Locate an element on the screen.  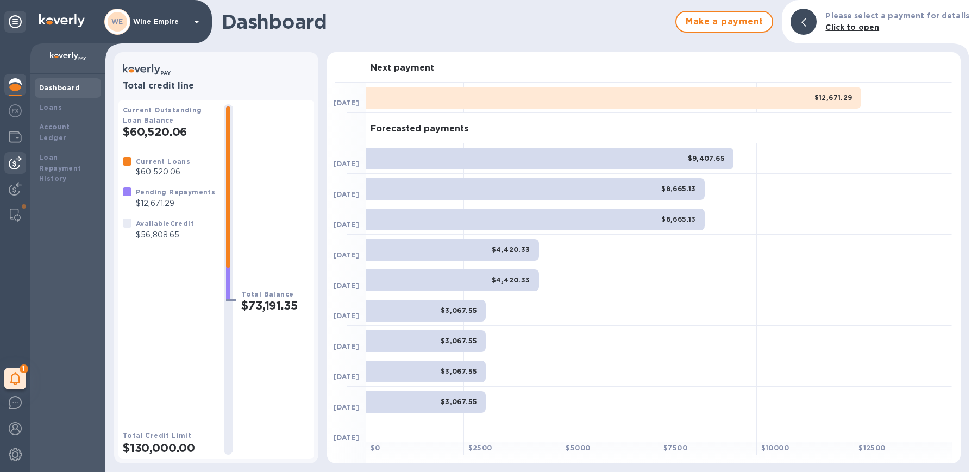
img: Foreign exchange is located at coordinates (15, 111).